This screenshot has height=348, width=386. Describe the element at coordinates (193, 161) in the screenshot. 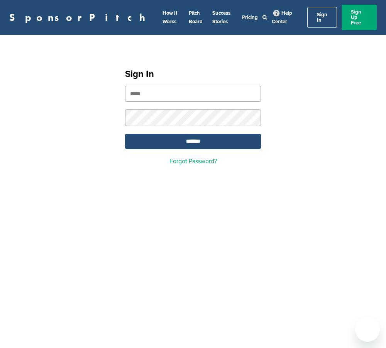

I see `a: Forgot Password?` at that location.